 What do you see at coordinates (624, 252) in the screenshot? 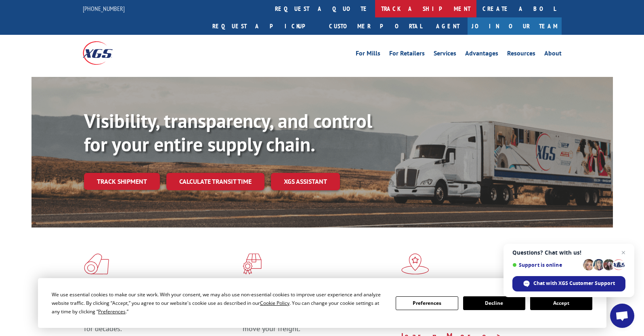
I see `span: Close chat` at bounding box center [624, 252].